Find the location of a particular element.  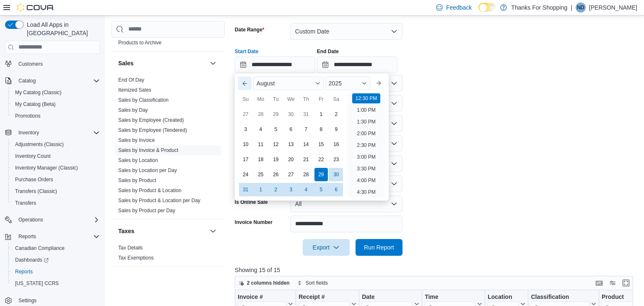

button: My Catalog (Classic) is located at coordinates (56, 92).